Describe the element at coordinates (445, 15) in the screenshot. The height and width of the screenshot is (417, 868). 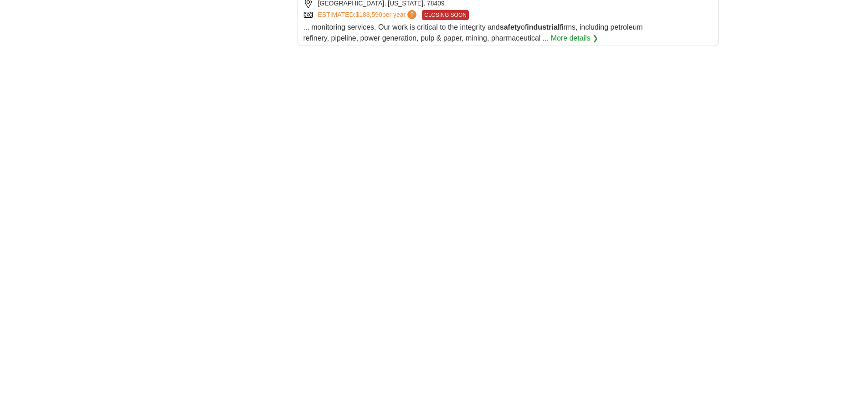
I see `span: CLOSING SOON` at that location.